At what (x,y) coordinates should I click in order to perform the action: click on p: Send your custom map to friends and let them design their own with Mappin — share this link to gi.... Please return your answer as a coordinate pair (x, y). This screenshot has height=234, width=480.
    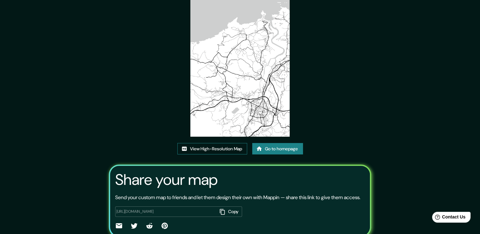
    Looking at the image, I should click on (237, 198).